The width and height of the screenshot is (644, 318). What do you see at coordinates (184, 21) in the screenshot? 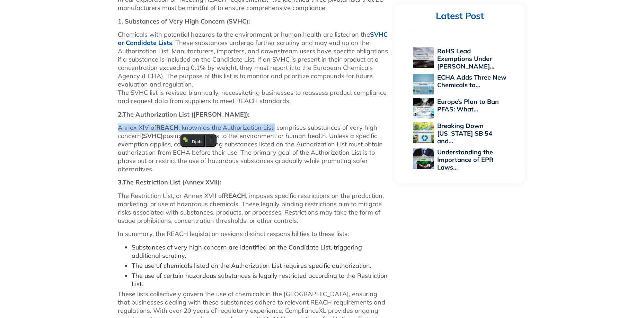
I see `strong: 1. Substances of Very High Concern (SVHC):` at bounding box center [184, 21].